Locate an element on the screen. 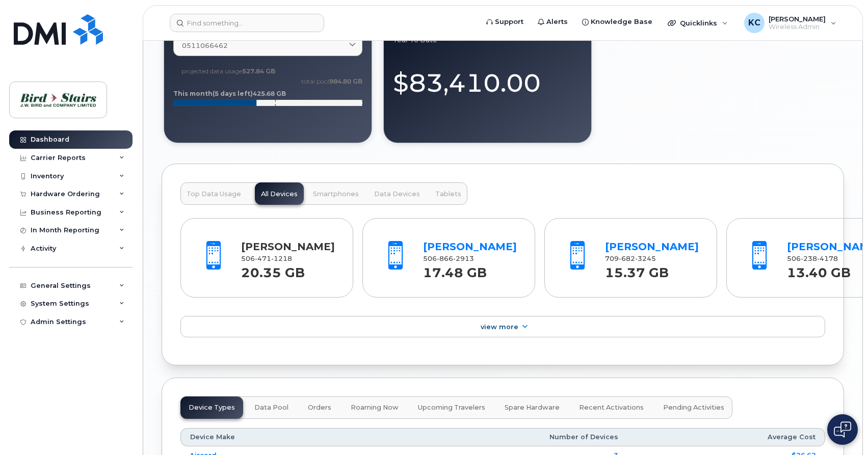 Image resolution: width=868 pixels, height=455 pixels. span: 866 is located at coordinates (445, 258).